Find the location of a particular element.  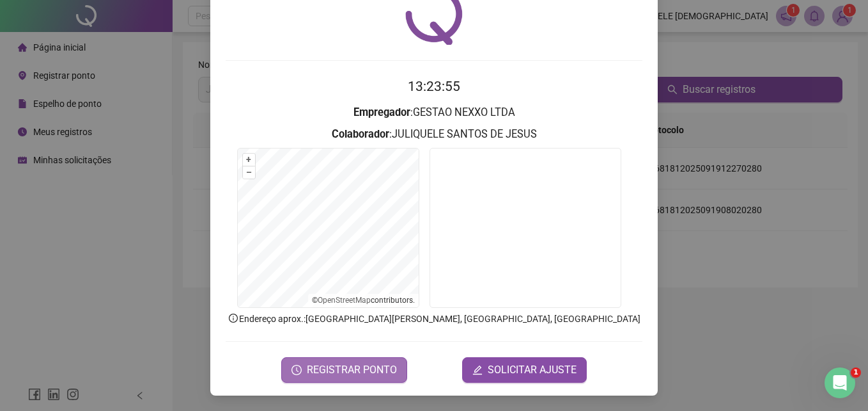

strong: Colaborador is located at coordinates (361, 133).